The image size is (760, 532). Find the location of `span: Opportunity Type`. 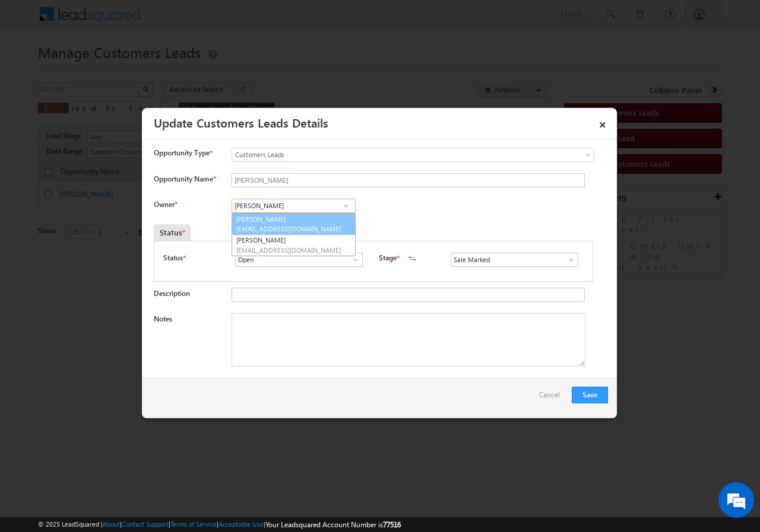

span: Opportunity Type is located at coordinates (182, 153).